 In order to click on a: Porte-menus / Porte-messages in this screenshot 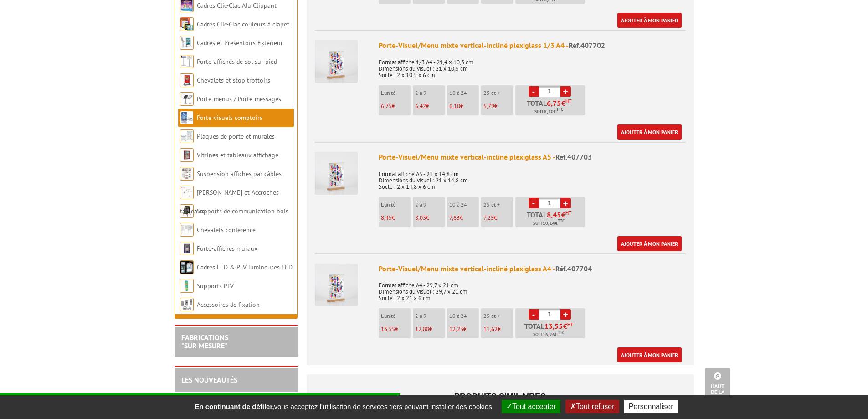, I will do `click(239, 99)`.